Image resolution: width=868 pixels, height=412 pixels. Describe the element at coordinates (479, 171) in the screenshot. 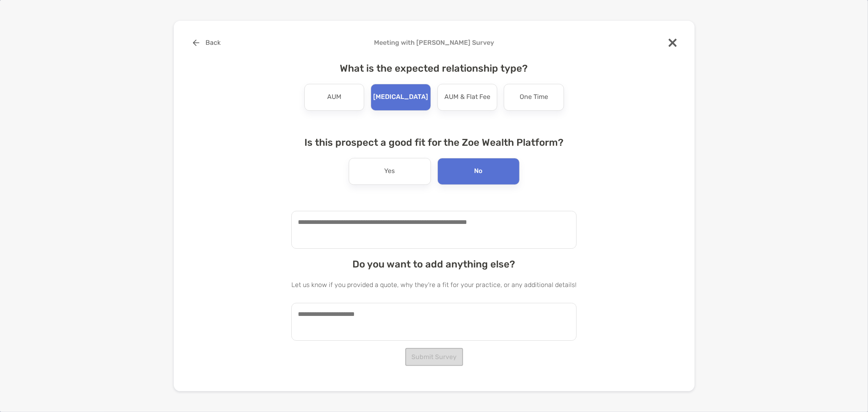

I see `p: No` at that location.